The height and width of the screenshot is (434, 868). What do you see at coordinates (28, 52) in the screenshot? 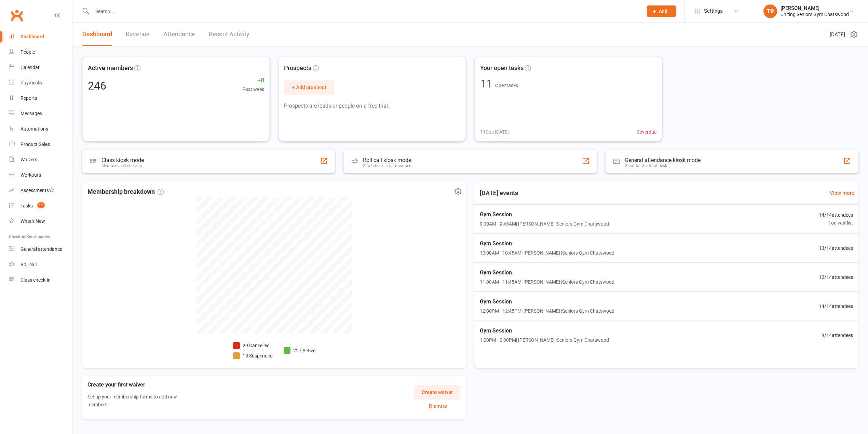
I see `div: People` at bounding box center [28, 52].